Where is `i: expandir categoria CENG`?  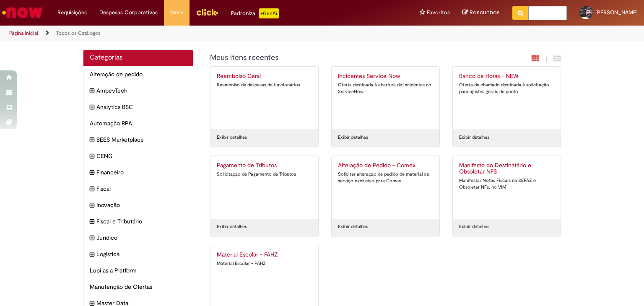 i: expandir categoria CENG is located at coordinates (92, 156).